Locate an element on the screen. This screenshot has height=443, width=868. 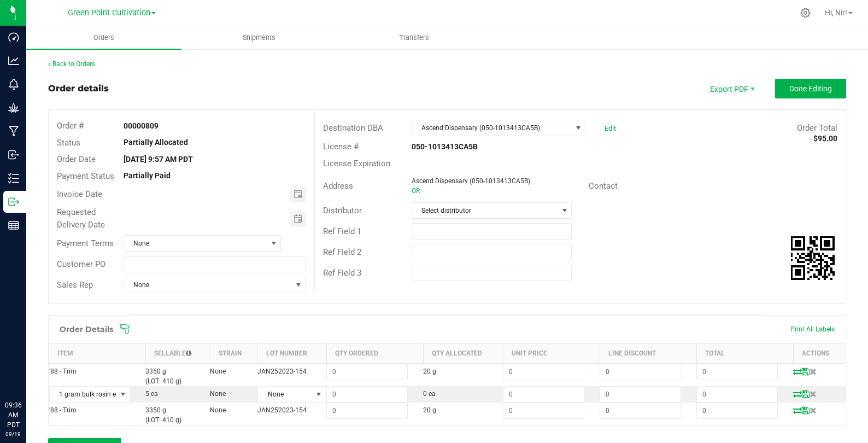
a: Edit is located at coordinates (610, 128).